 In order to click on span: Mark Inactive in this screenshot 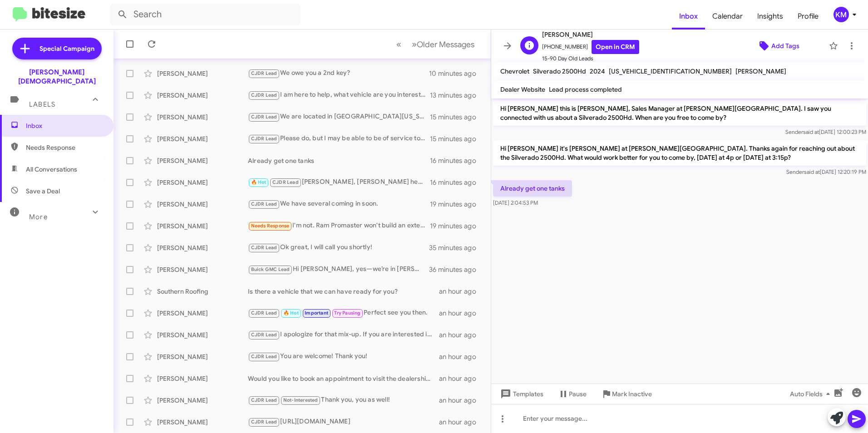, I will do `click(632, 394)`.